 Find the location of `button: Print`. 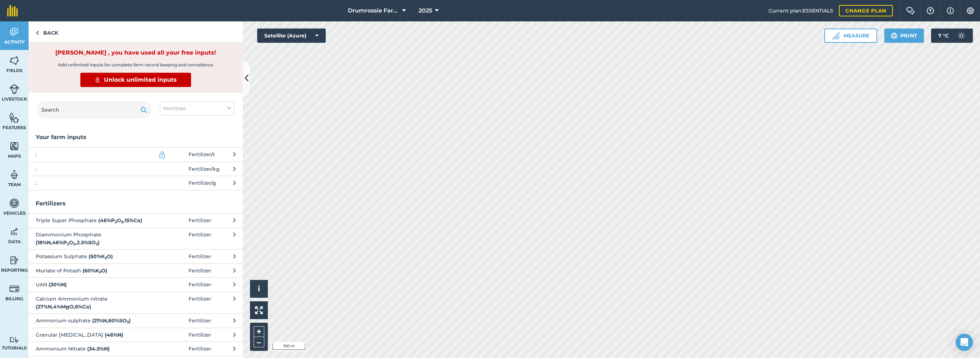

button: Print is located at coordinates (904, 36).